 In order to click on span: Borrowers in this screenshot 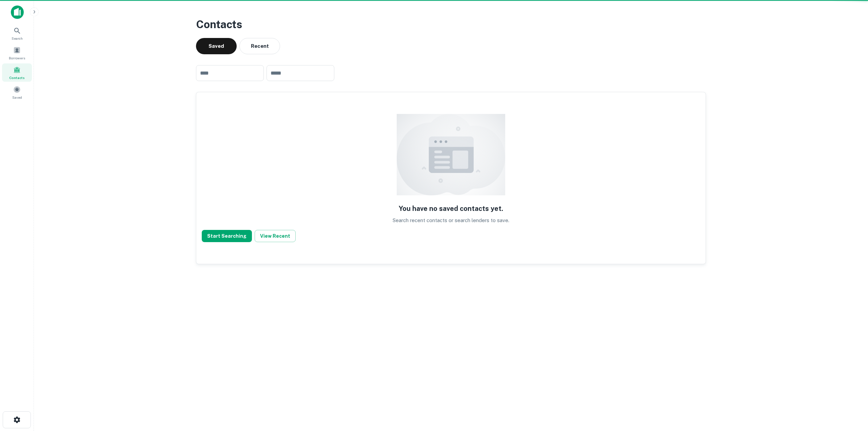, I will do `click(17, 58)`.